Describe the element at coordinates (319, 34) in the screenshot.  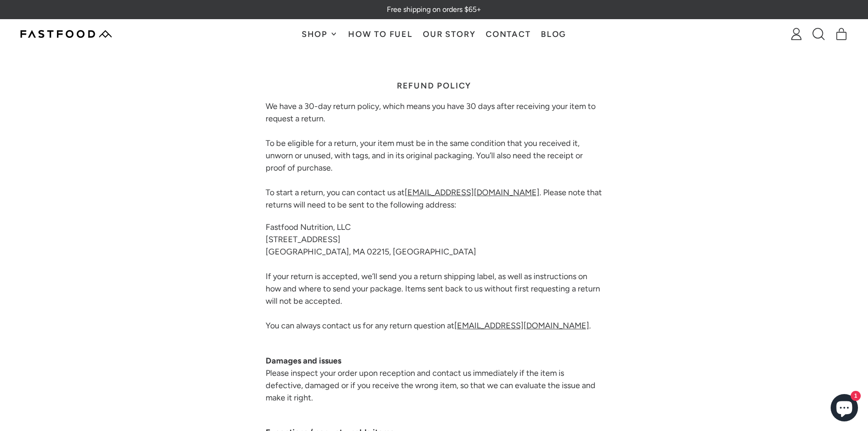
I see `button: Shop` at that location.